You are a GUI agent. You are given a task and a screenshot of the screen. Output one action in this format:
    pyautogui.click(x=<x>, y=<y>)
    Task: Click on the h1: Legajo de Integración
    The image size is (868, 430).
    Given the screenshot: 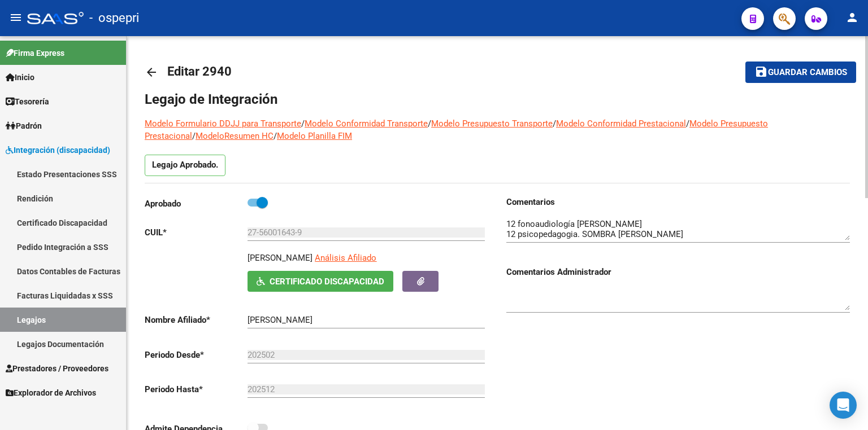 What is the action you would take?
    pyautogui.click(x=497, y=99)
    